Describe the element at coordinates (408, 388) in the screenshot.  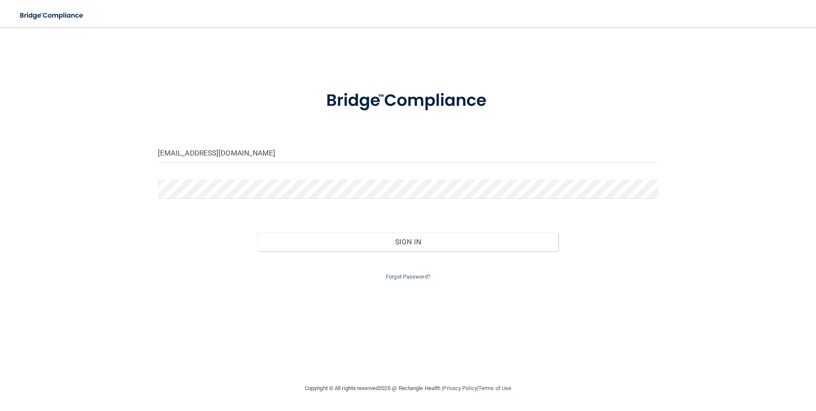
I see `div: Copyright © All rights reserved 2025 @ Rectangle Health | |` at that location.